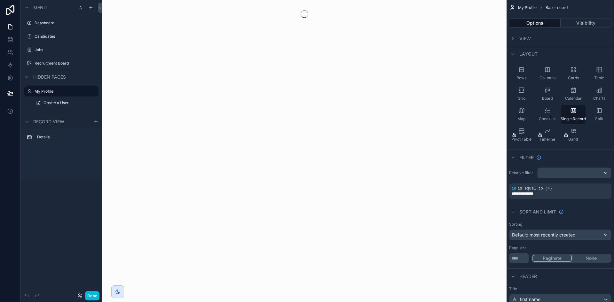 Image resolution: width=614 pixels, height=302 pixels. Describe the element at coordinates (65, 50) in the screenshot. I see `a: Jobs` at that location.